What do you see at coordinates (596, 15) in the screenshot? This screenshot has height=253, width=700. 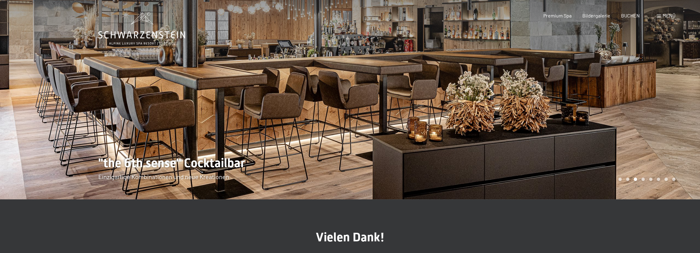 I see `span: Bildergalerie` at bounding box center [596, 15].